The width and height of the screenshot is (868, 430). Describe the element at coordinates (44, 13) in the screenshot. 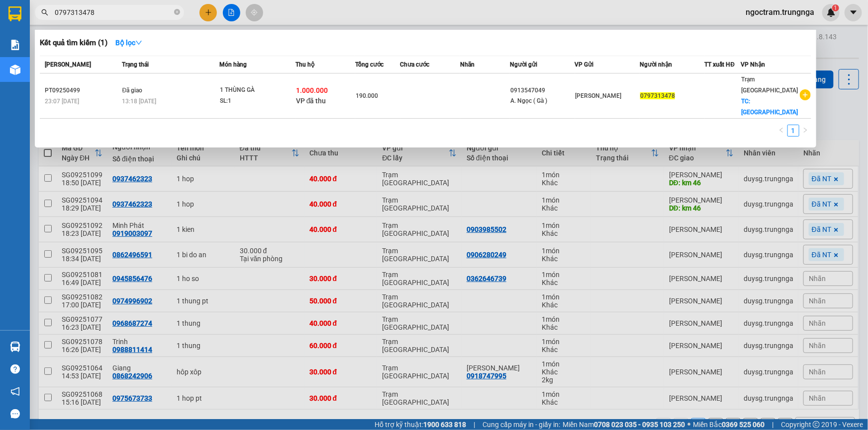

I see `span: search` at that location.